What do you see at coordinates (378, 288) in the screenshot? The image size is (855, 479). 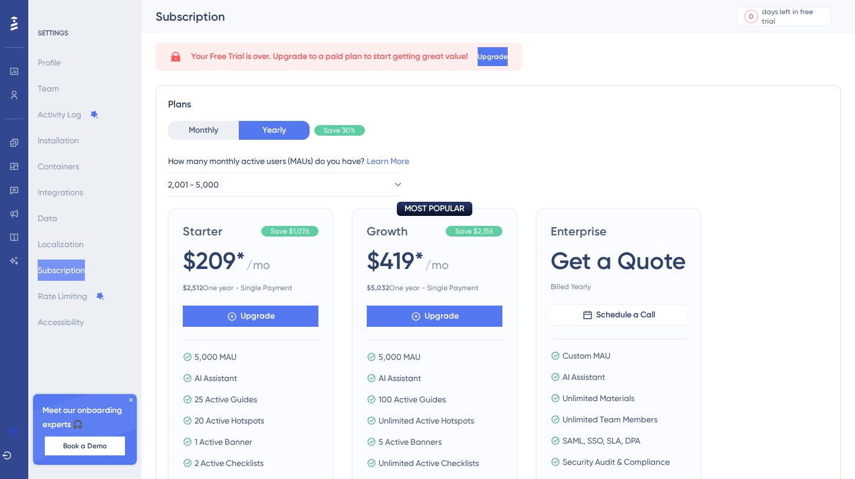 I see `b: $ 5,032` at bounding box center [378, 288].